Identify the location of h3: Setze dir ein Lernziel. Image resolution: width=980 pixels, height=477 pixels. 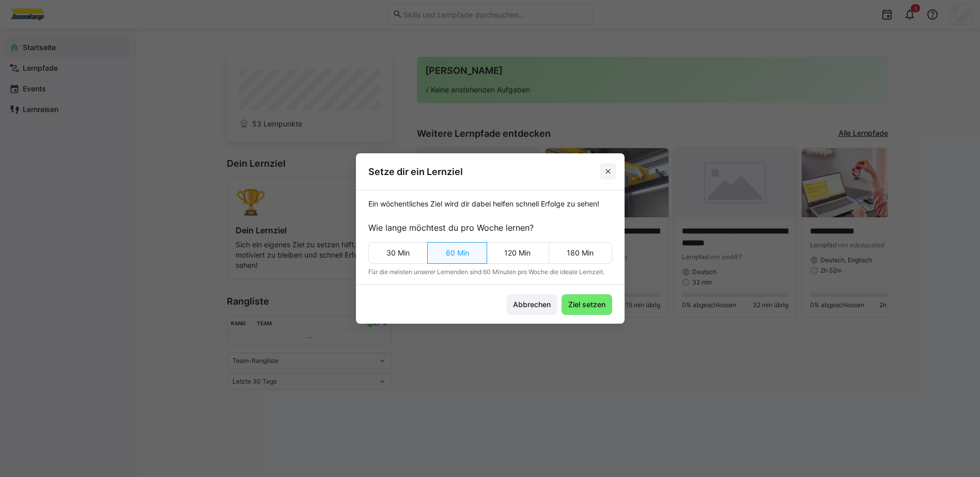
(416, 171).